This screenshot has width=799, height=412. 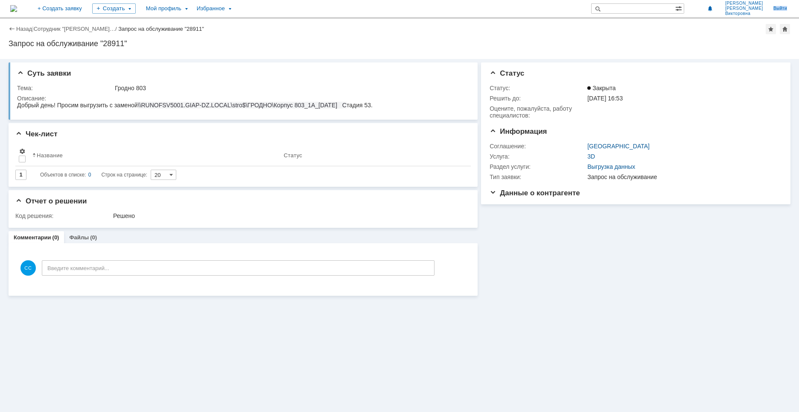 I want to click on span: Расширенный поиск, so click(x=680, y=8).